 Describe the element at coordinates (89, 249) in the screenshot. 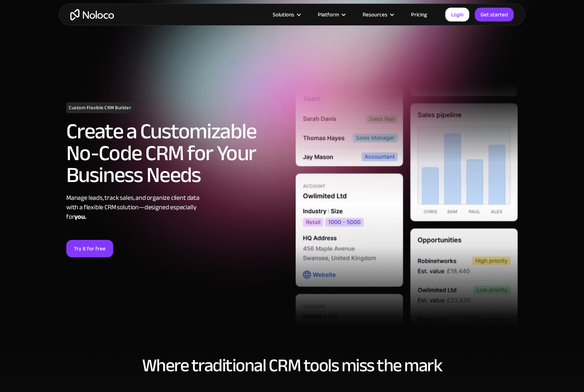

I see `a: Try it for free` at that location.